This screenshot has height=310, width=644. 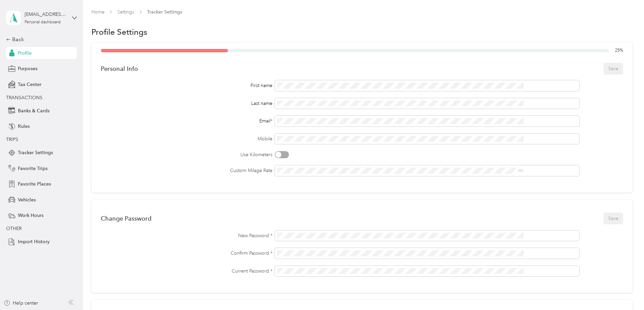 What do you see at coordinates (186, 103) in the screenshot?
I see `div: Last name` at bounding box center [186, 103].